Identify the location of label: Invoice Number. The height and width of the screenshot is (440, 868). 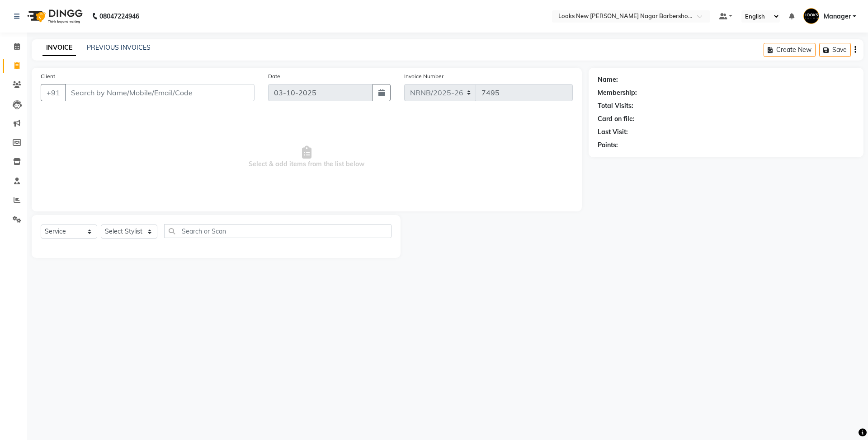
(423, 76).